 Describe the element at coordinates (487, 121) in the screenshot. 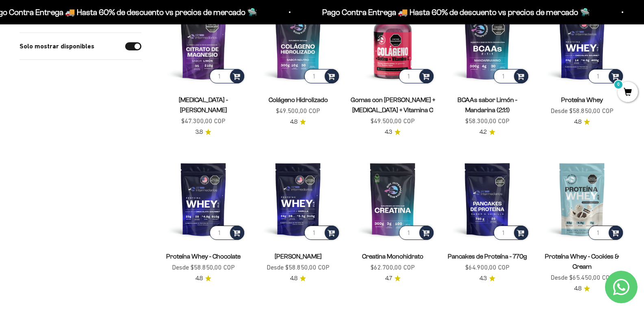

I see `sale-price: $58.300,00 COP` at that location.